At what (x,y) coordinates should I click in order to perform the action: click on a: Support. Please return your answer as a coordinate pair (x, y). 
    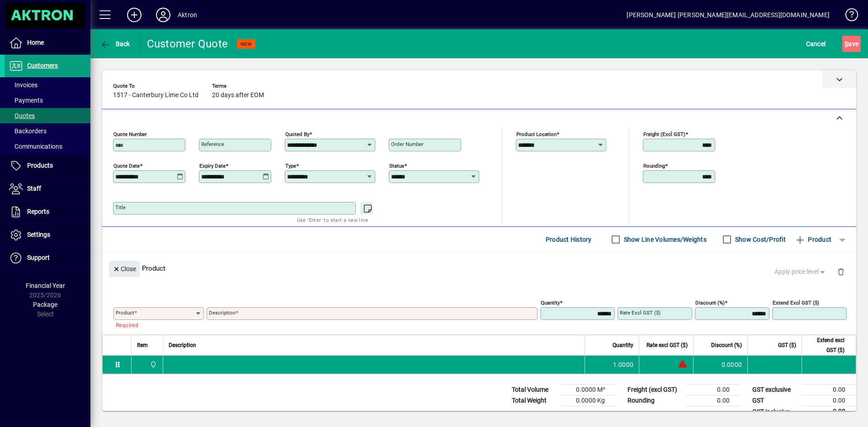
    Looking at the image, I should click on (48, 258).